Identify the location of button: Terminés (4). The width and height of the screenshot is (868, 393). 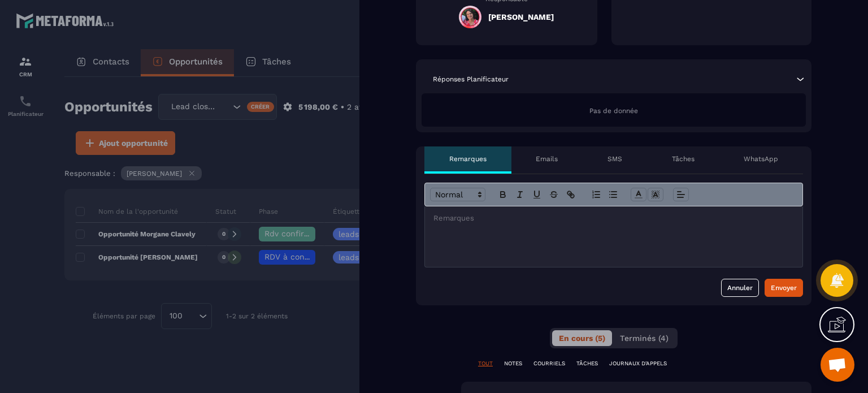
(644, 338).